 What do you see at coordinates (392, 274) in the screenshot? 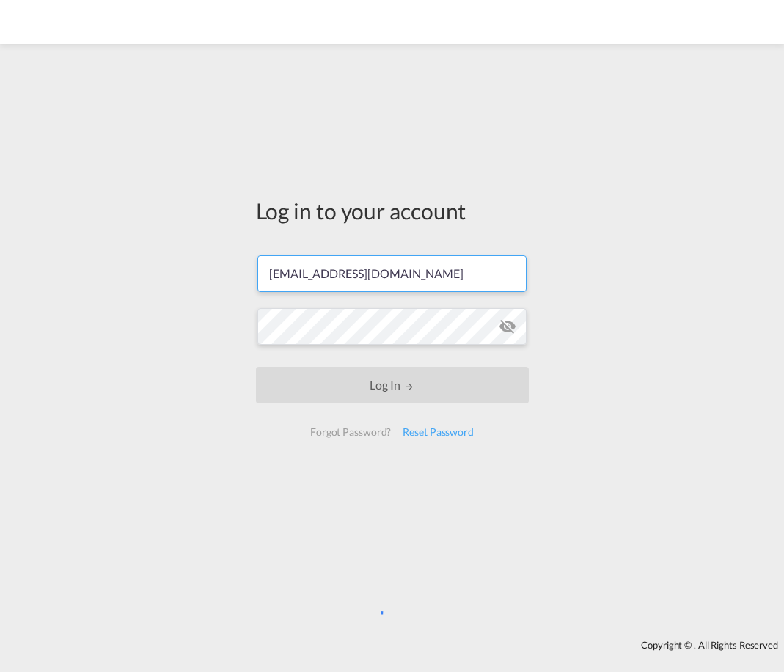
I see `input: Enter email/phone number` at bounding box center [392, 274].